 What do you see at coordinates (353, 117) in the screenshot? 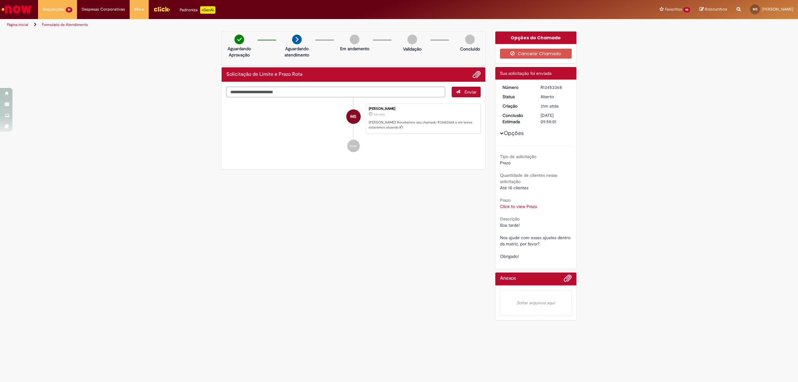
I see `div: Maxuel de Oliveira Silva` at bounding box center [353, 117].